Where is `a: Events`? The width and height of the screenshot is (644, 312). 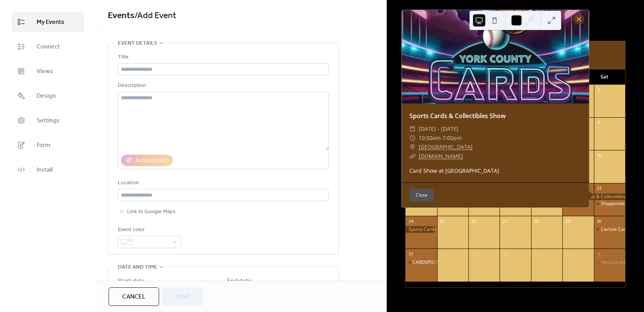 a: Events is located at coordinates (121, 15).